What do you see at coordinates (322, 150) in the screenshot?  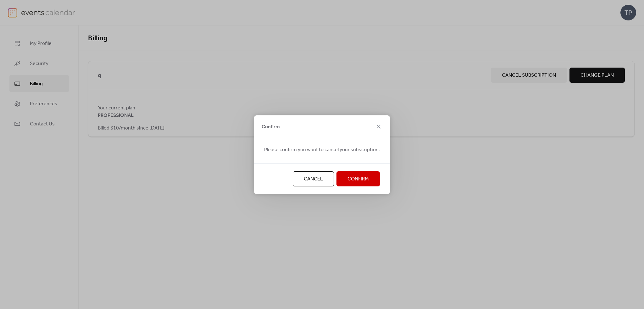 I see `span: Please confirm you want to cancel your subscription.` at bounding box center [322, 150].